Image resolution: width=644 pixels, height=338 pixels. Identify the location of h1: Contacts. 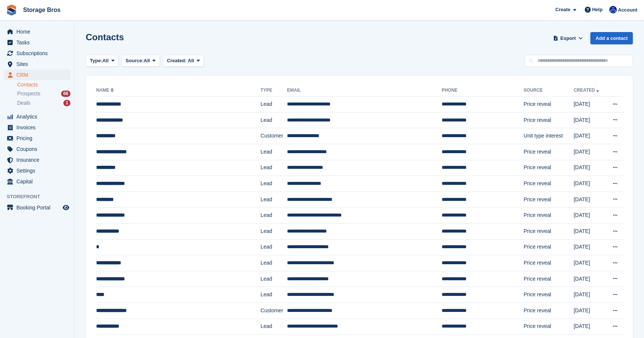
(105, 37).